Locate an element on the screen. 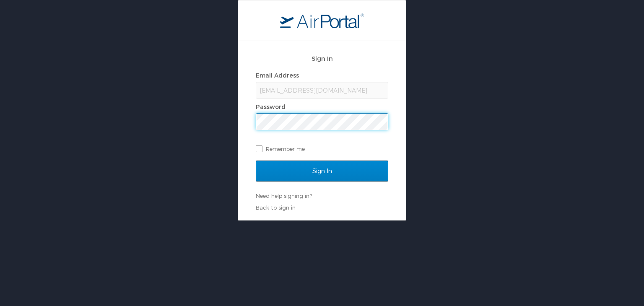  a: Back to sign in is located at coordinates (276, 207).